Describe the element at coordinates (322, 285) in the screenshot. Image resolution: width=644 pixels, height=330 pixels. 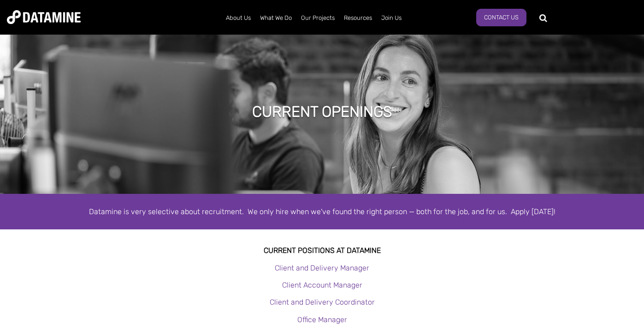
I see `a: Client Account Manager` at that location.